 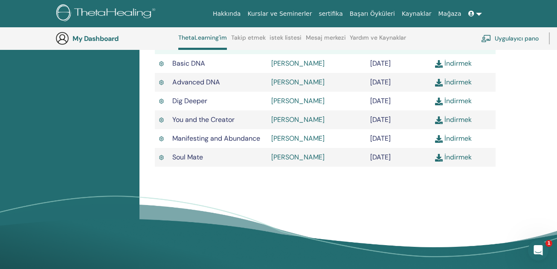 I want to click on a: Başarı Öyküleri, so click(x=372, y=14).